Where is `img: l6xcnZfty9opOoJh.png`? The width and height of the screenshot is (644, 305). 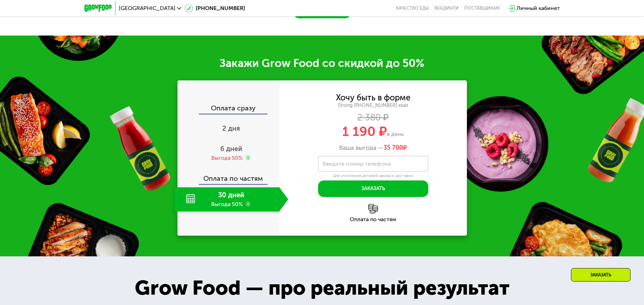 img: l6xcnZfty9opOoJh.png is located at coordinates (373, 209).